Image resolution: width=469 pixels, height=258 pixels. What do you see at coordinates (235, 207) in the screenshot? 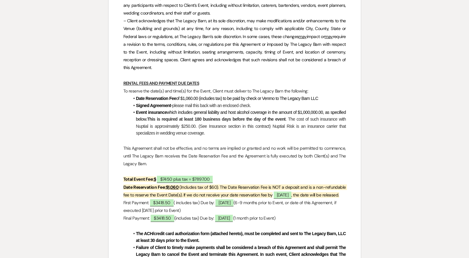
I see `p: First Payment: ( includes tax) Due by: (6-9 months prior to Event, or date of this Agreement, if ...` at bounding box center [235, 207].